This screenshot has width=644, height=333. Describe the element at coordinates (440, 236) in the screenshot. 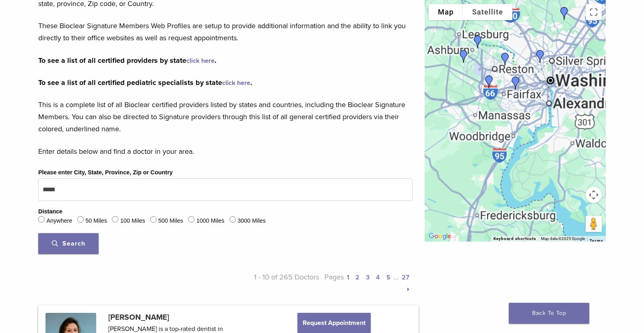

I see `img: Google` at that location.